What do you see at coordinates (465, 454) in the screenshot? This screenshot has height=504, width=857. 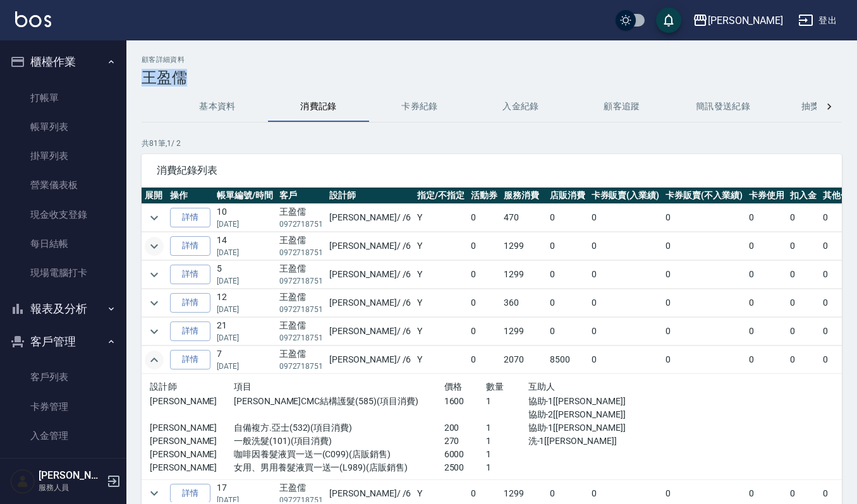 I see `p: 6000` at bounding box center [465, 454].